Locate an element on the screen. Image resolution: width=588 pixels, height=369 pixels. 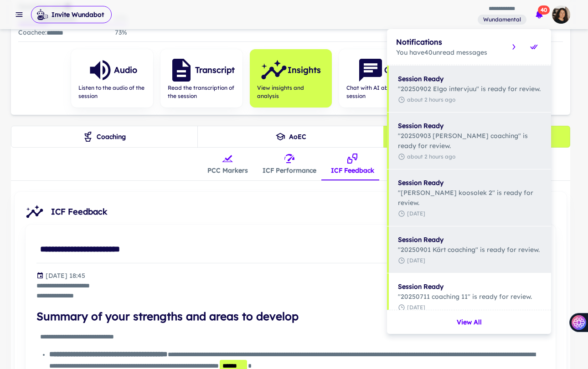
p: "20250711 coaching 11" is ready for review. is located at coordinates (470, 297).